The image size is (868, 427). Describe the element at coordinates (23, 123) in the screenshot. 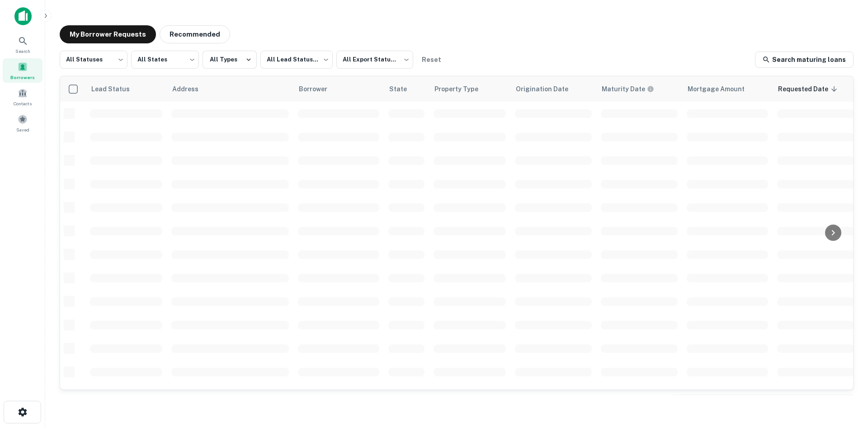

I see `a: Saved` at that location.